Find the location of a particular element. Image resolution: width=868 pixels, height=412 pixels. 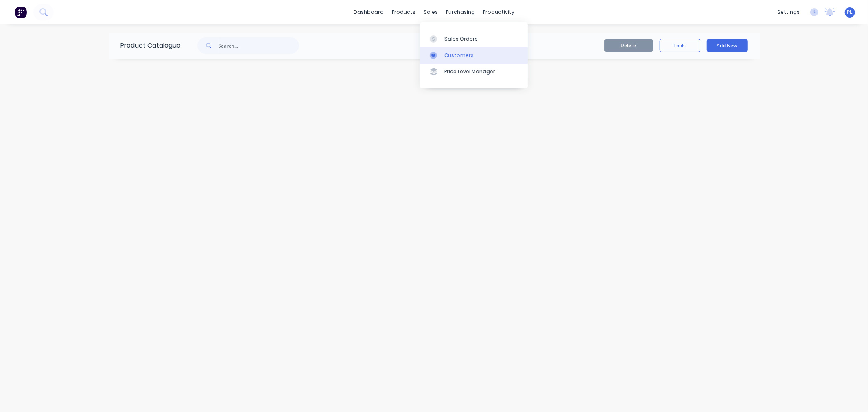

div: products is located at coordinates (403, 12).